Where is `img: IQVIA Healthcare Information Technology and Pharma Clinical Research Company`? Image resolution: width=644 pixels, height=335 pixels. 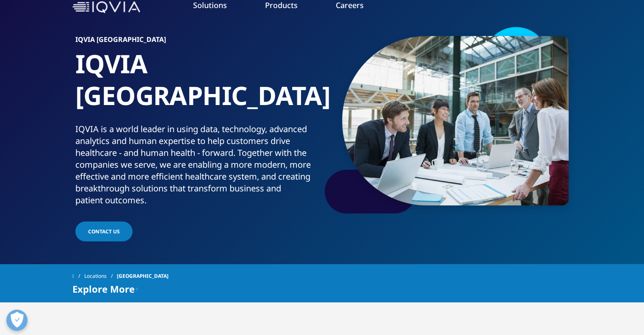
img: IQVIA Healthcare Information Technology and Pharma Clinical Research Company is located at coordinates (106, 7).